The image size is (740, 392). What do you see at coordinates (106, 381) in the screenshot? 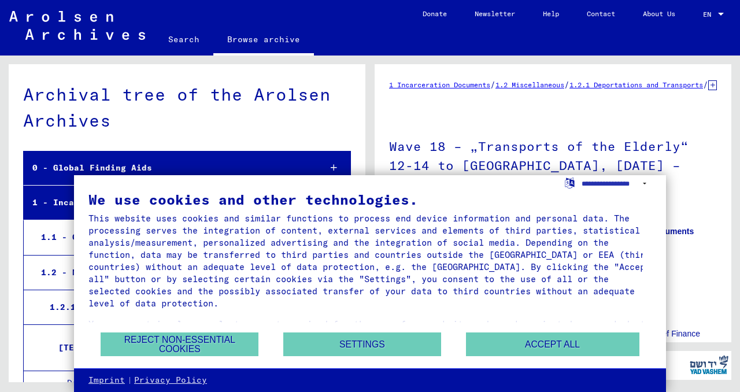
I see `a: Imprint` at bounding box center [106, 381].